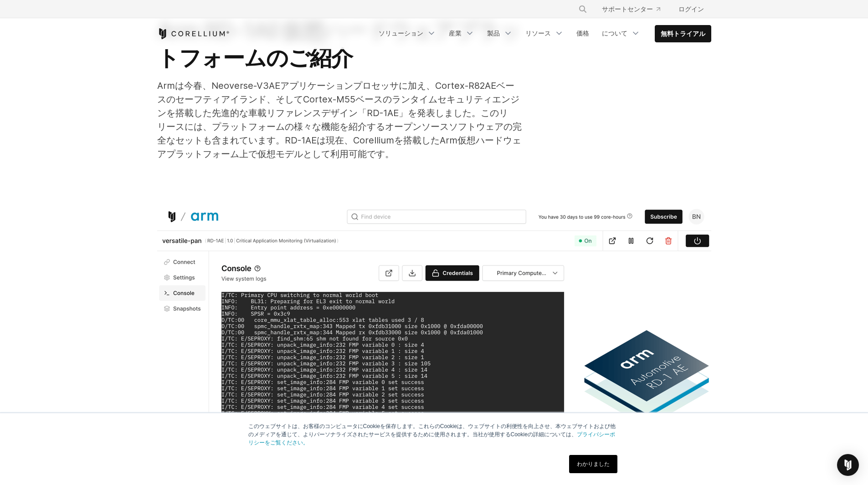 The width and height of the screenshot is (868, 485). I want to click on a: コレリウムホーム, so click(193, 34).